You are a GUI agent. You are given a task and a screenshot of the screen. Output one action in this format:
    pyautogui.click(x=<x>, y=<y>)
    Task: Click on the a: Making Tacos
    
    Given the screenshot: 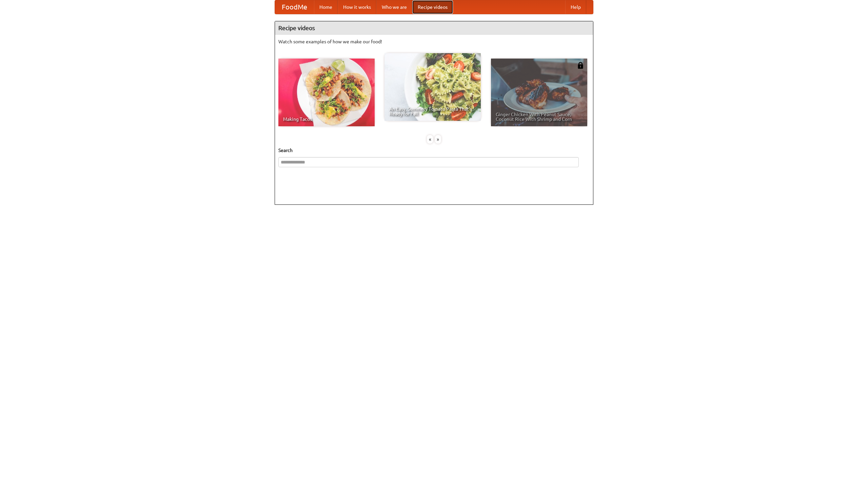 What is the action you would take?
    pyautogui.click(x=326, y=92)
    